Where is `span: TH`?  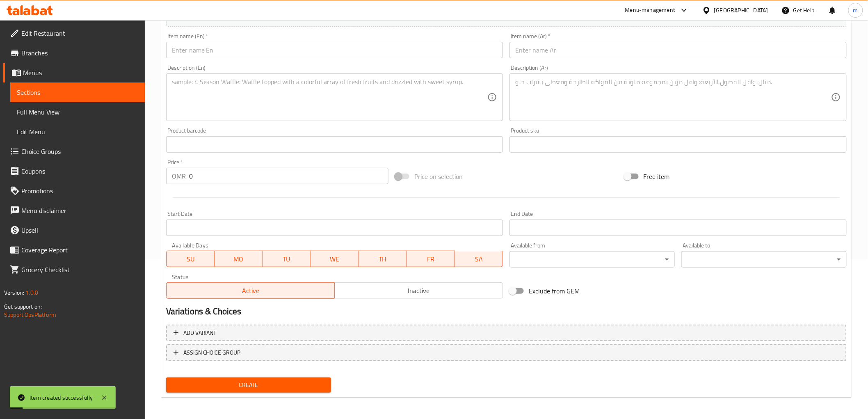
span: TH is located at coordinates (383, 259).